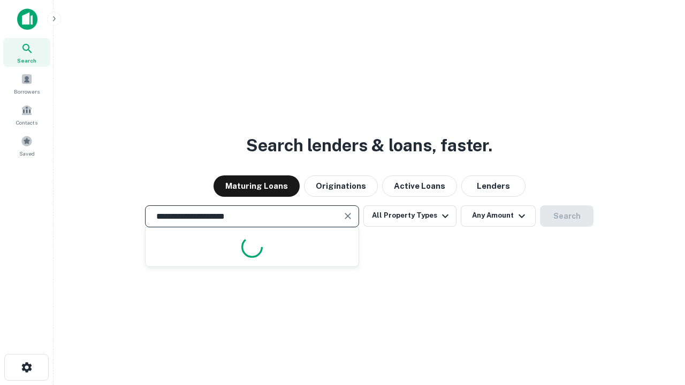 The width and height of the screenshot is (685, 385). I want to click on button: Active Loans, so click(420, 186).